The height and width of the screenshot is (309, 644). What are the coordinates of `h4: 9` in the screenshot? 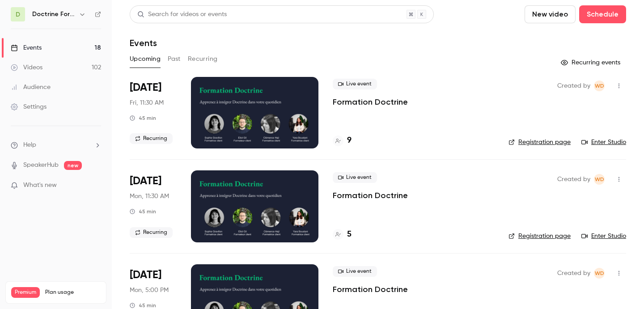 It's located at (350, 141).